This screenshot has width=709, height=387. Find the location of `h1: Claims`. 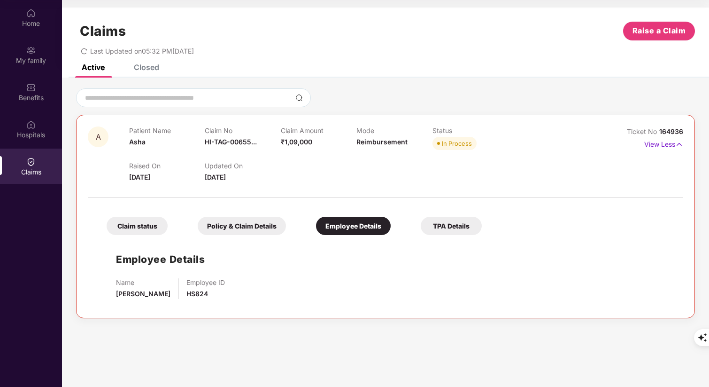

h1: Claims is located at coordinates (103, 31).